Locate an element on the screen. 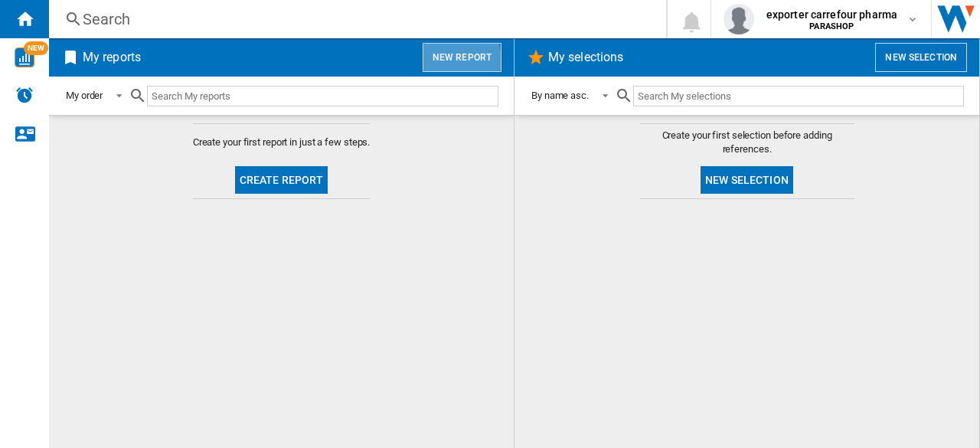 The width and height of the screenshot is (980, 448). img: alerts-logo.svg is located at coordinates (24, 95).